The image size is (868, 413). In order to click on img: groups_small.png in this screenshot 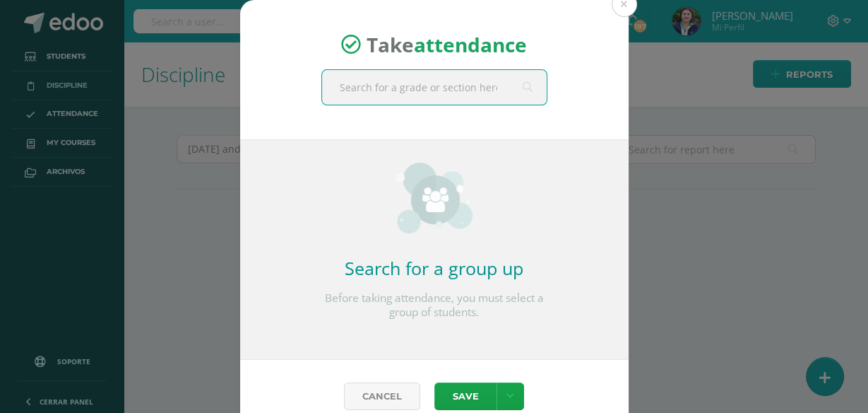, I will do `click(434, 198)`.